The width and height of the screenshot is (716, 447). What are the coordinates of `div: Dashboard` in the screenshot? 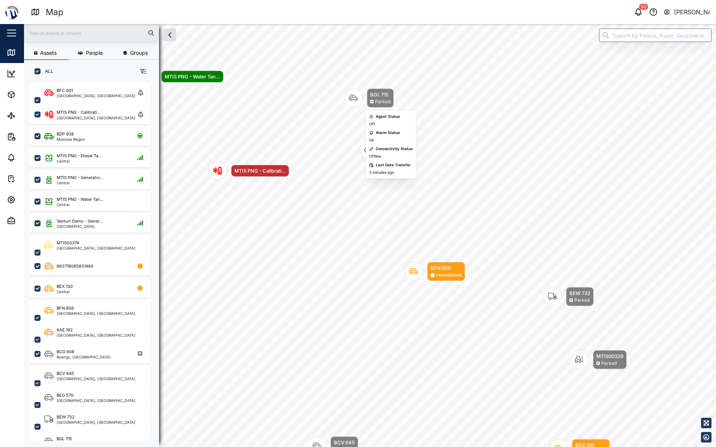 It's located at (36, 74).